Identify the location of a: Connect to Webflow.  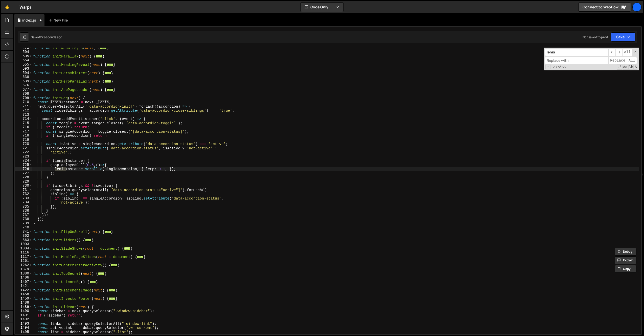
(605, 7).